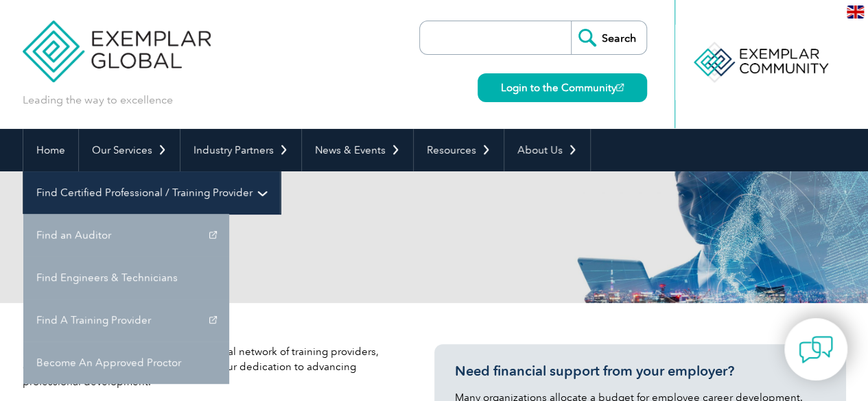 This screenshot has width=868, height=401. What do you see at coordinates (97, 100) in the screenshot?
I see `p: Leading the way to excellence` at bounding box center [97, 100].